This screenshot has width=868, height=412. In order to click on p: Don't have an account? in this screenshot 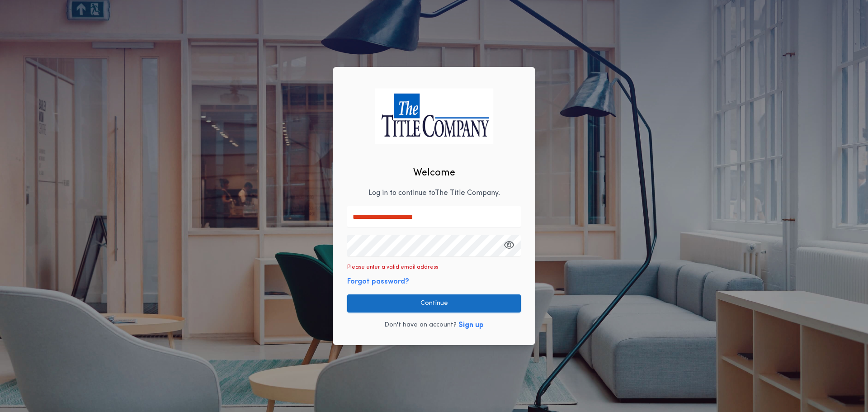, I will do `click(420, 325)`.